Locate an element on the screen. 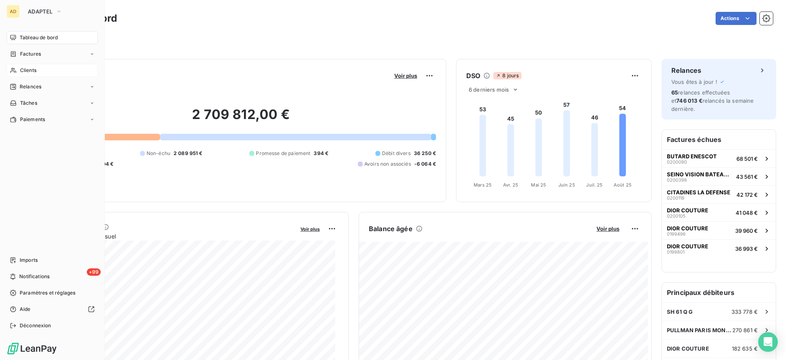  h6: DSO is located at coordinates (473, 76).